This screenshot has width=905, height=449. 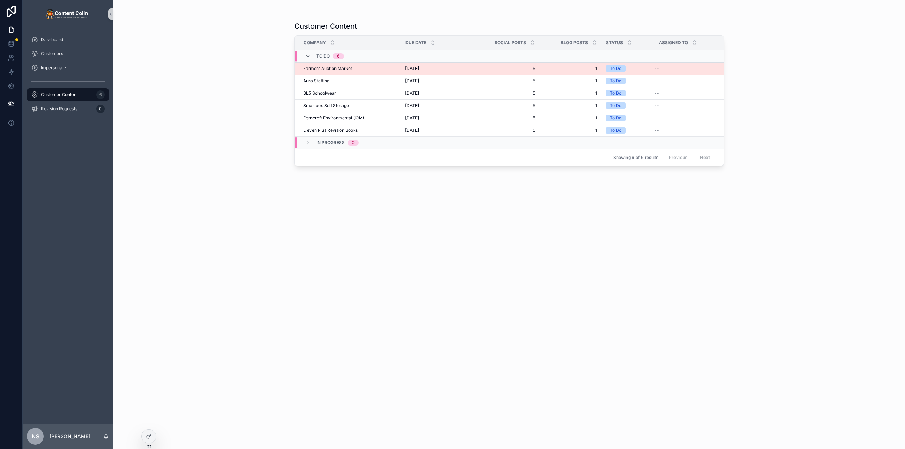 I want to click on a: Farmers Auction Market, so click(x=350, y=69).